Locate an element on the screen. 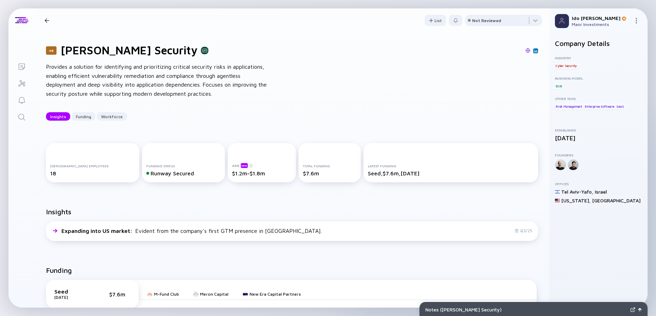  div: Industry is located at coordinates (598, 58).